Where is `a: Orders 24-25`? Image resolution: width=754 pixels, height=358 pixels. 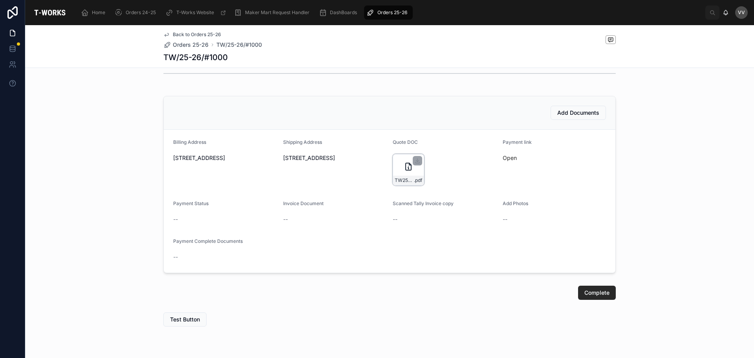 a: Orders 24-25 is located at coordinates (137, 13).